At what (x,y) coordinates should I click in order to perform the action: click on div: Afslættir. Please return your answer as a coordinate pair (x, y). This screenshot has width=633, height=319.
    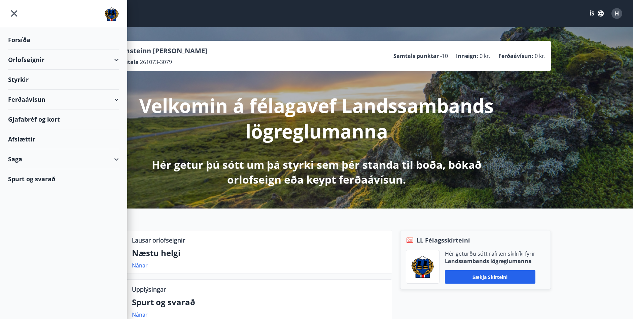
    Looking at the image, I should click on (63, 139).